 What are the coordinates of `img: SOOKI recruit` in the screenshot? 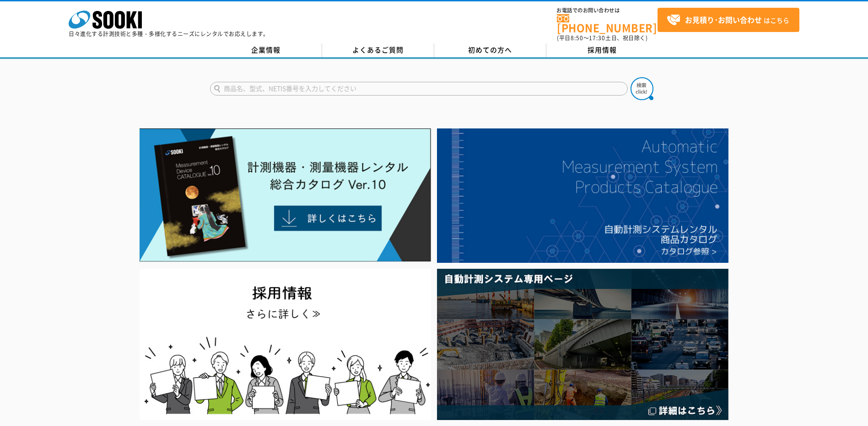 It's located at (285, 344).